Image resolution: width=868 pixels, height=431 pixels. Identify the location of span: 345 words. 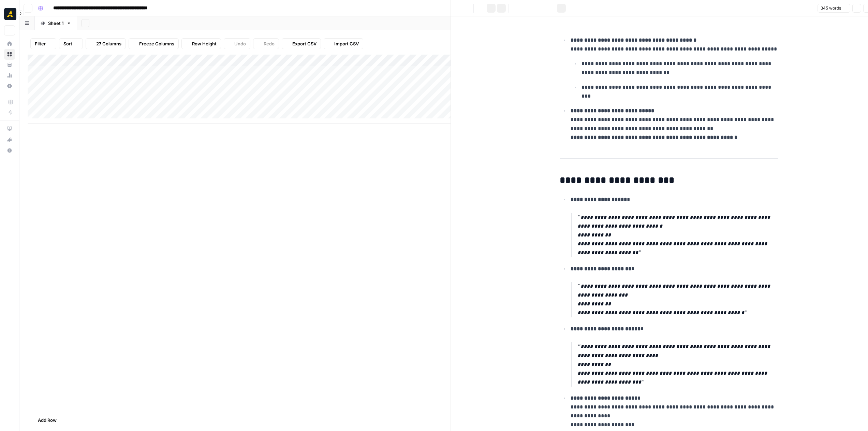
(831, 8).